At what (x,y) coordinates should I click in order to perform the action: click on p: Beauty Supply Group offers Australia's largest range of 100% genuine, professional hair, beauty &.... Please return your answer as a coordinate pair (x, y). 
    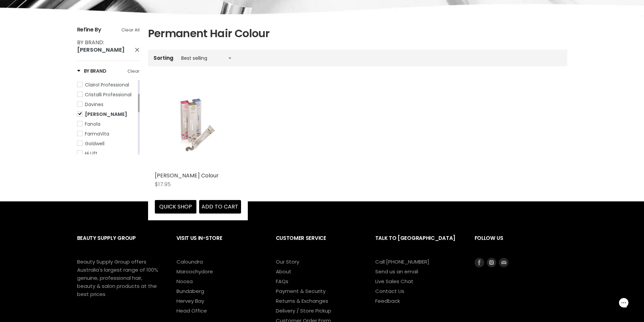
    Looking at the image, I should click on (117, 278).